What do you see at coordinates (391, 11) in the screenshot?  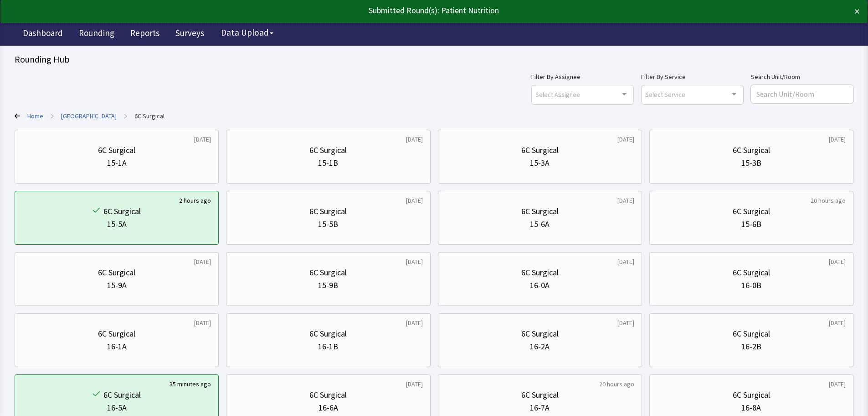 I see `div: Submitted Round(s): Patient Nutrition` at bounding box center [391, 11].